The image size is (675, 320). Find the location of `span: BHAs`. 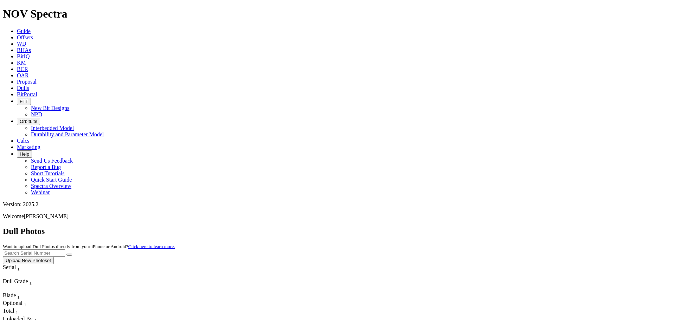

span: BHAs is located at coordinates (24, 50).